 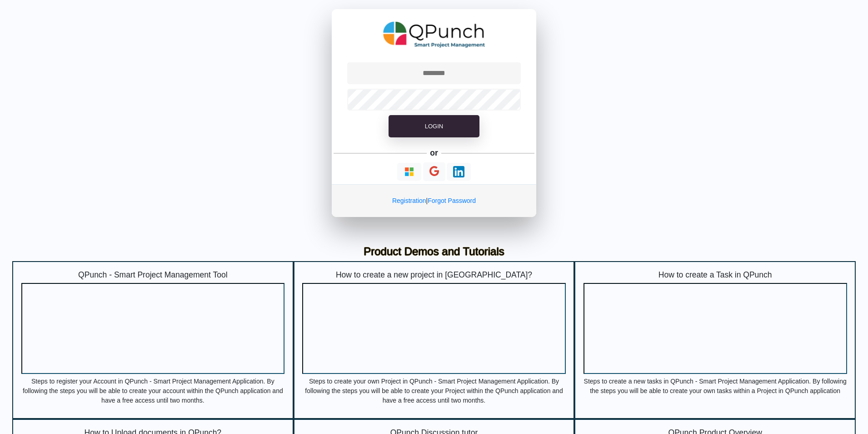 I want to click on h3: Product Demos and Tutorials, so click(x=434, y=252).